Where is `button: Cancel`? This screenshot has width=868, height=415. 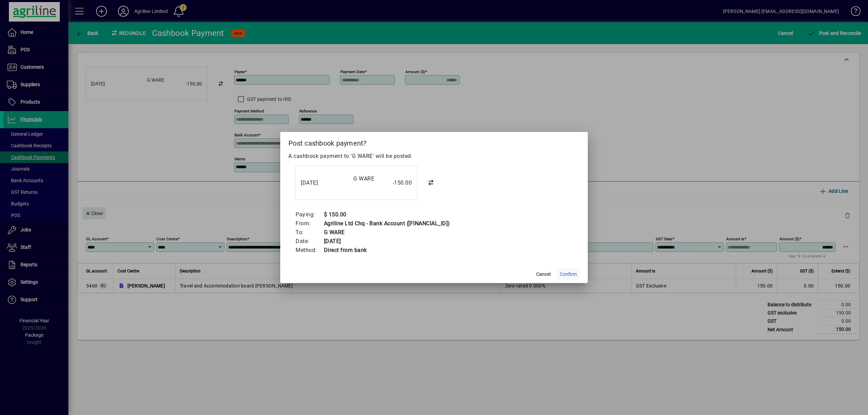 button: Cancel is located at coordinates (543, 274).